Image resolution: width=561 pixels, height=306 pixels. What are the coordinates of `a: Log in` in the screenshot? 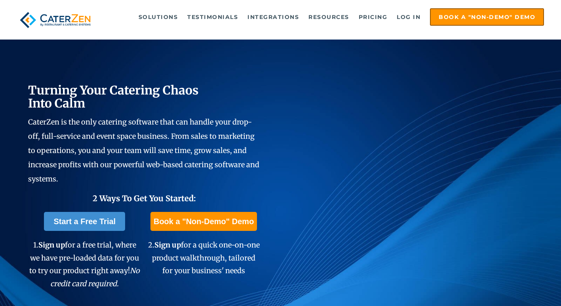 It's located at (409, 17).